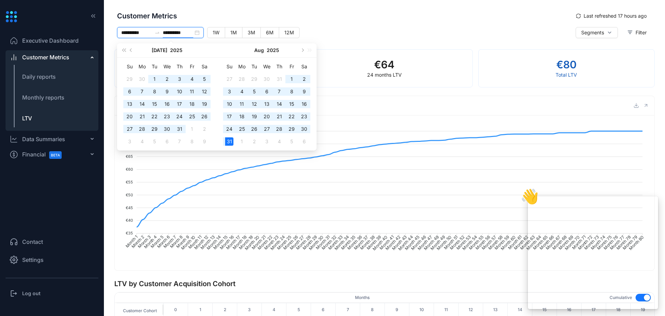 The width and height of the screenshot is (665, 316). I want to click on td: 2025-08-08, so click(292, 91).